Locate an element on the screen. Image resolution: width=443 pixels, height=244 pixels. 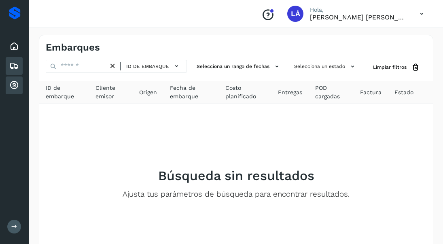
span: Estado is located at coordinates (404, 92).